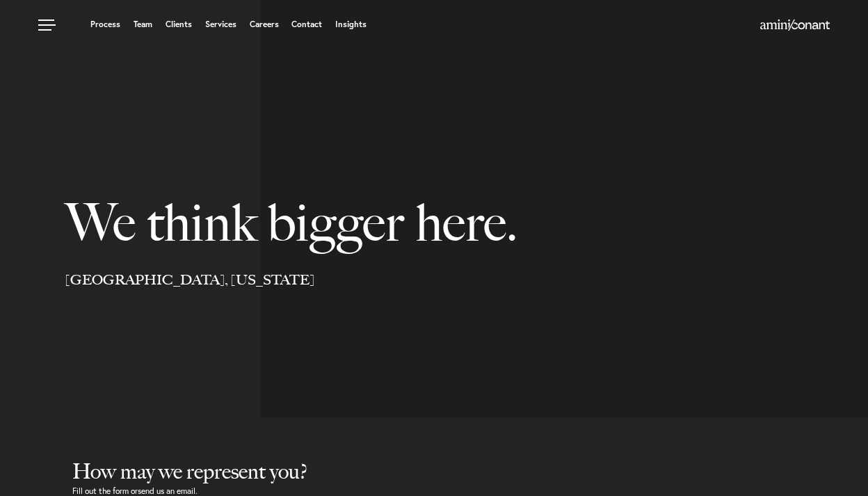 Image resolution: width=868 pixels, height=496 pixels. What do you see at coordinates (105, 24) in the screenshot?
I see `a: Process` at bounding box center [105, 24].